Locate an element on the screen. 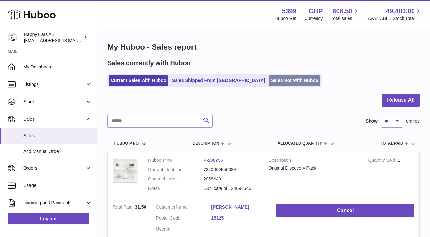  span: ALLOCATED Quantity is located at coordinates (300, 144).